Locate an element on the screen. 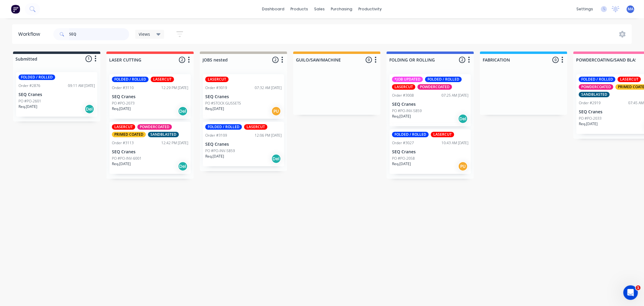  div: Order #3110 is located at coordinates (123, 88).